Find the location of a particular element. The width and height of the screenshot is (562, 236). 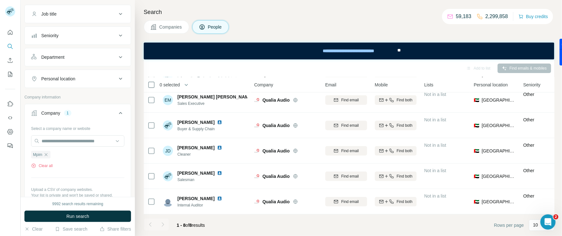

span: Run search is located at coordinates (78, 216).